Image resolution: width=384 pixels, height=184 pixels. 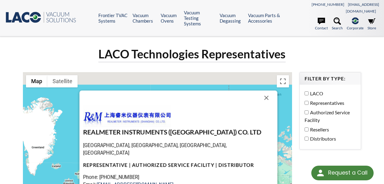 I want to click on button: Show street map, so click(x=37, y=81).